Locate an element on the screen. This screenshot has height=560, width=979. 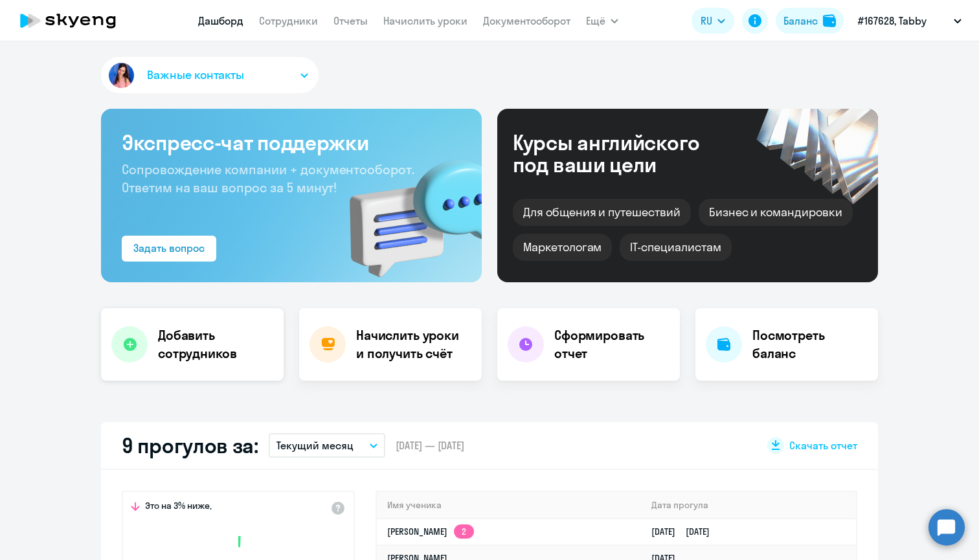
span: RU is located at coordinates (707, 21).